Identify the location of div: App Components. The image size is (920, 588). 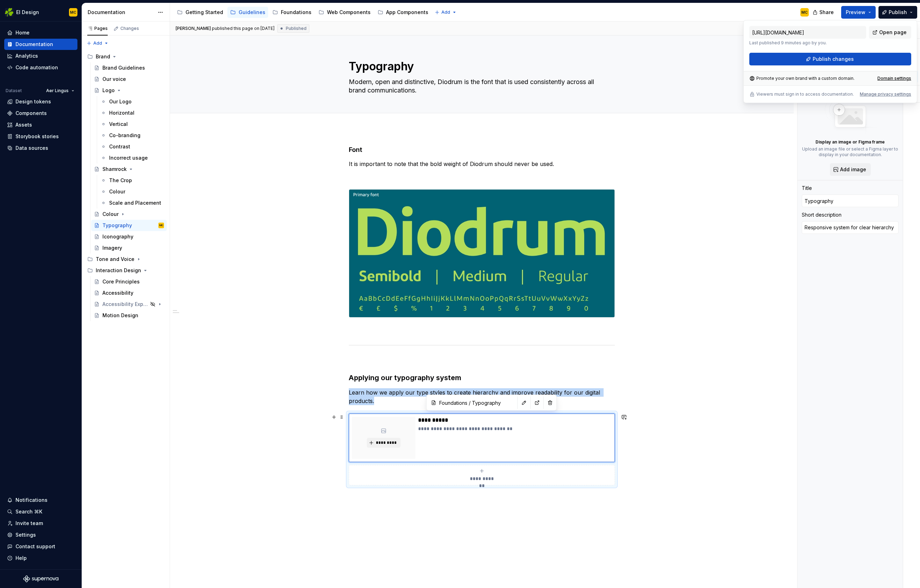
(407, 12).